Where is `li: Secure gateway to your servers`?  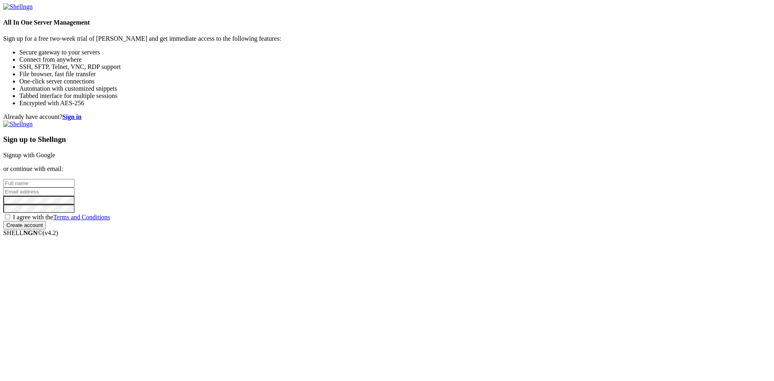
li: Secure gateway to your servers is located at coordinates (395, 52).